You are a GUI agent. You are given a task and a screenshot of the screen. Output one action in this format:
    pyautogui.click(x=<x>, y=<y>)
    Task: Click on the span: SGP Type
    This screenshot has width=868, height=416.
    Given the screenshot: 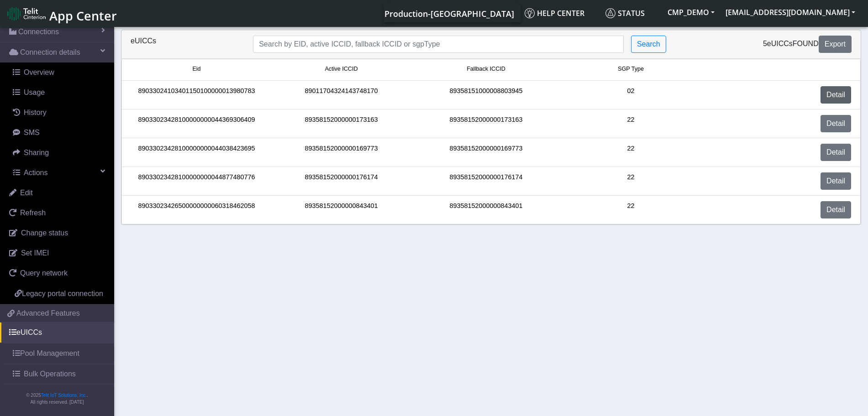 What is the action you would take?
    pyautogui.click(x=630, y=69)
    